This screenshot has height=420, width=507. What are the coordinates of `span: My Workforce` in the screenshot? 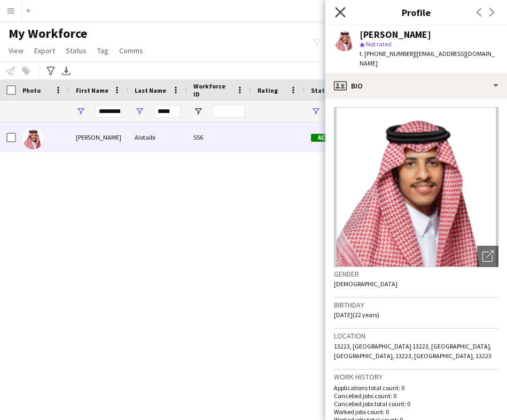 It's located at (48, 33).